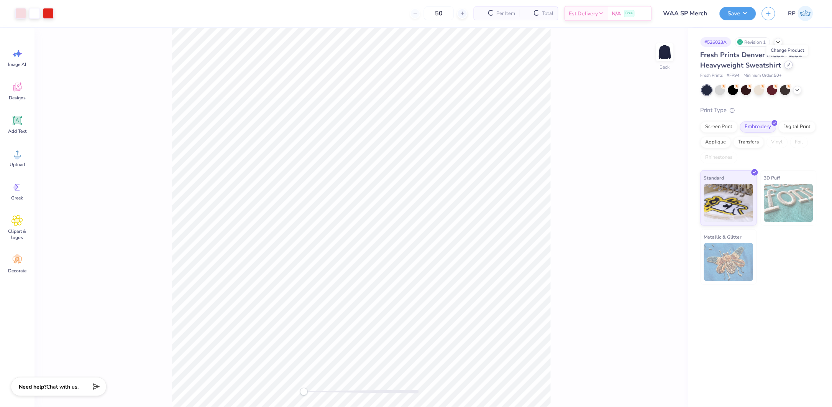  I want to click on span: Minimum Order: 50 +, so click(763, 76).